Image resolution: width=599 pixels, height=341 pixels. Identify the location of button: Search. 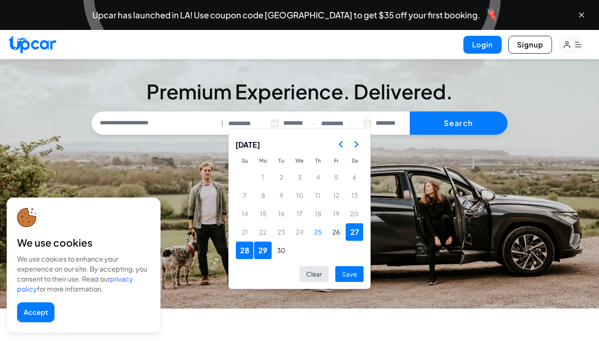
(458, 123).